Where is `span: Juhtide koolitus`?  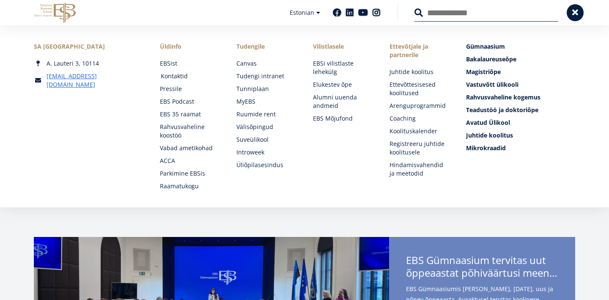 span: Juhtide koolitus is located at coordinates (489, 135).